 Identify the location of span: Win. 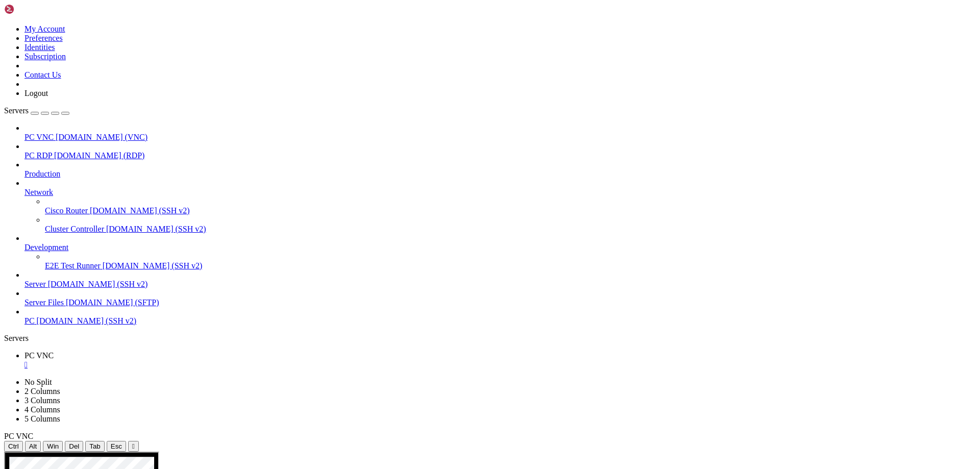
(52, 446).